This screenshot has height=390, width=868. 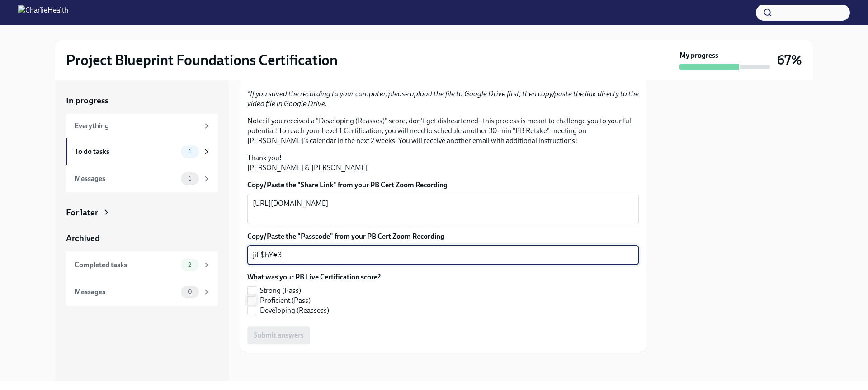 What do you see at coordinates (314, 277) in the screenshot?
I see `label: What was your PB Live Certification score?` at bounding box center [314, 277].